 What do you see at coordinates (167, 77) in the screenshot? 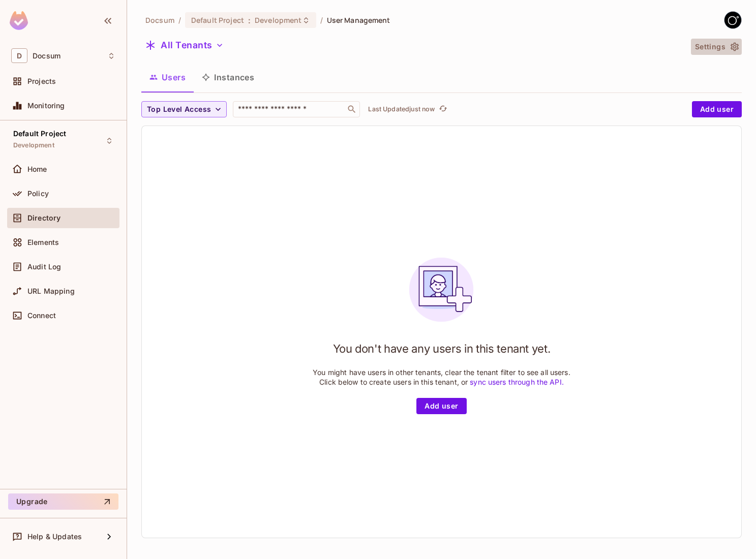
I see `button: Users` at bounding box center [167, 77].